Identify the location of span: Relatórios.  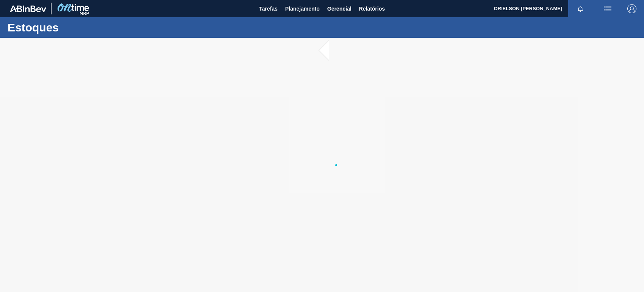
(372, 9).